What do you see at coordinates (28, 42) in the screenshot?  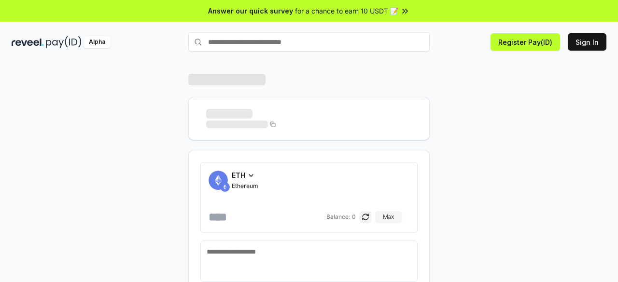 I see `img: reveel_dark` at bounding box center [28, 42].